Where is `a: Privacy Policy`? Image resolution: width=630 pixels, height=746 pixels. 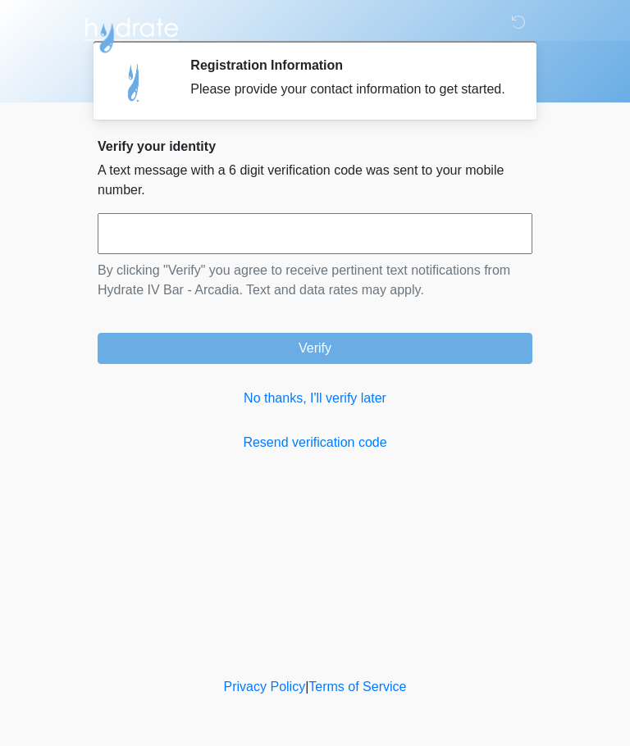 a: Privacy Policy is located at coordinates (265, 686).